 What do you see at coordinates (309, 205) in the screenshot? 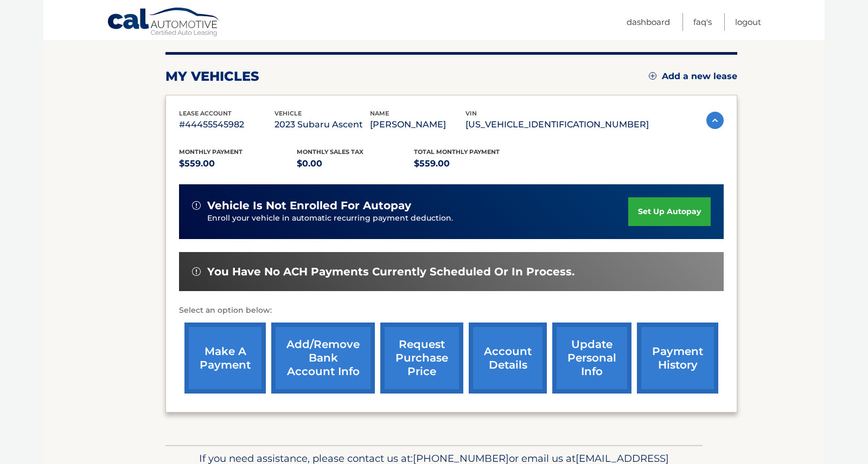
I see `span: vehicle is not enrolled for autopay` at bounding box center [309, 205].